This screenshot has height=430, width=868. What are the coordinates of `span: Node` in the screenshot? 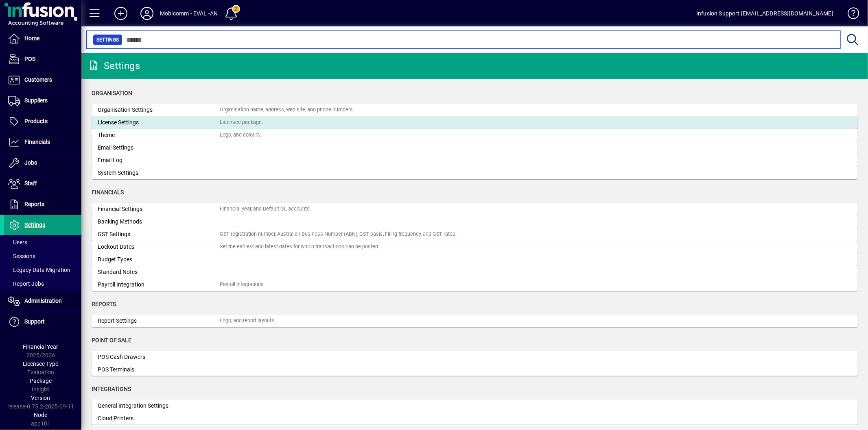 It's located at (41, 415).